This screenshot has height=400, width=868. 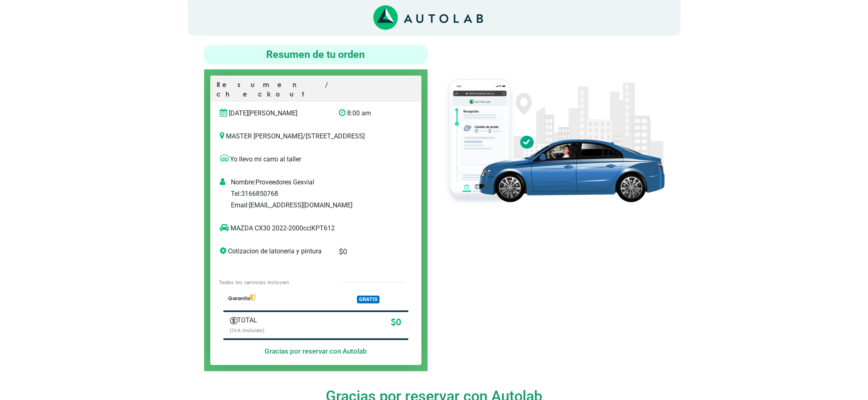 I want to click on p: Yo llevo mi carro al taller, so click(x=316, y=160).